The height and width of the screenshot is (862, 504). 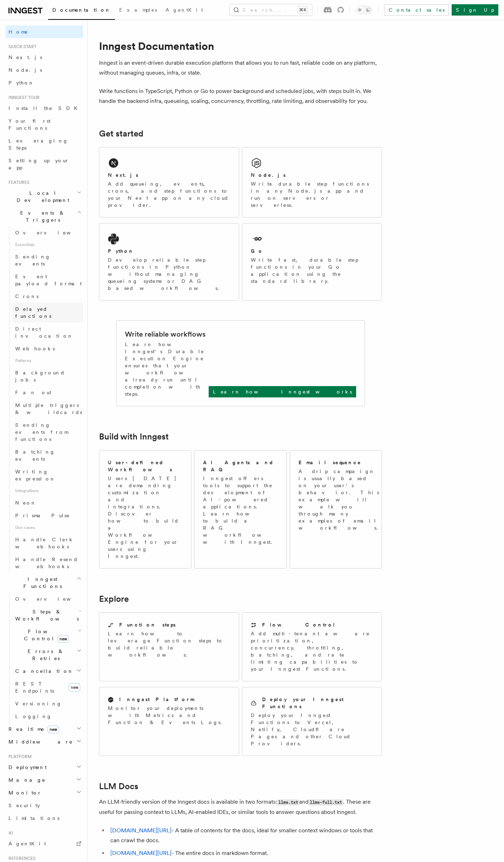 What do you see at coordinates (45, 655) in the screenshot?
I see `span: Errors & Retries` at bounding box center [45, 655].